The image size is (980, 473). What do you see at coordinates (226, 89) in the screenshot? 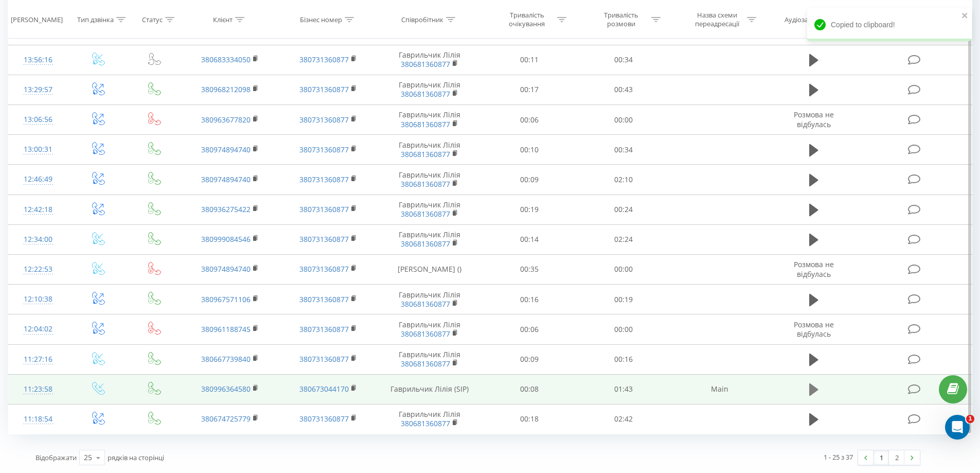
I see `a: 380968212098` at bounding box center [226, 89].